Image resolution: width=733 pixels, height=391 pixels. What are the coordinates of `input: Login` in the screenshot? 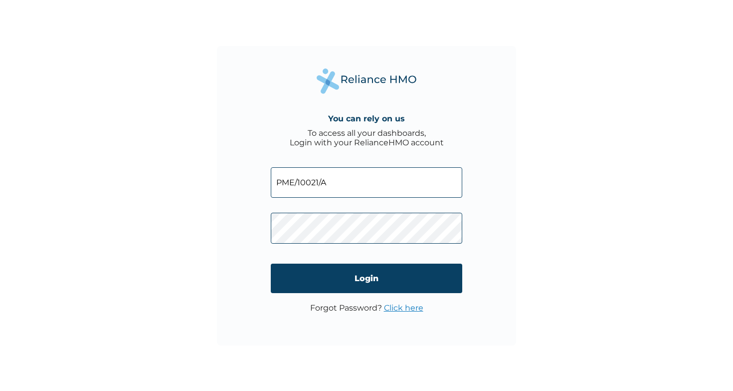 It's located at (367, 278).